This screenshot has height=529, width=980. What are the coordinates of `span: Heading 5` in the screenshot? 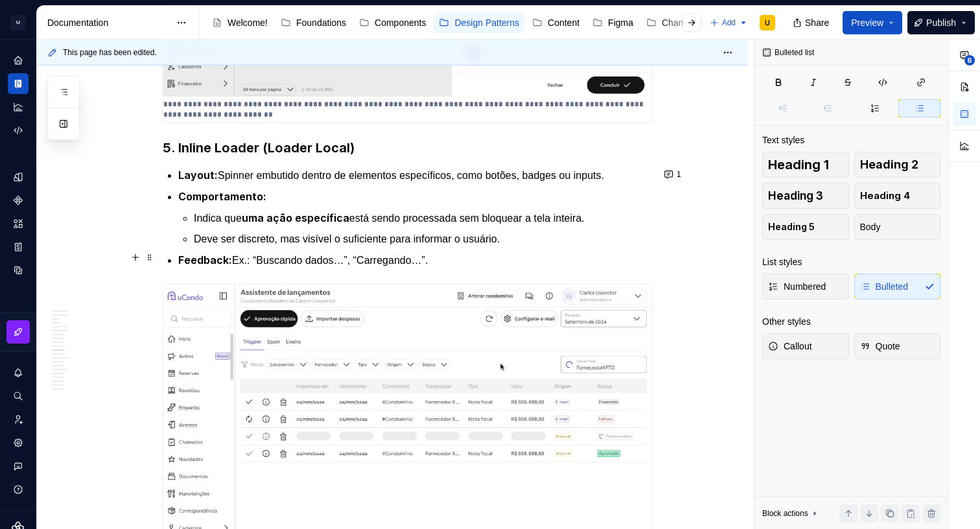 It's located at (791, 227).